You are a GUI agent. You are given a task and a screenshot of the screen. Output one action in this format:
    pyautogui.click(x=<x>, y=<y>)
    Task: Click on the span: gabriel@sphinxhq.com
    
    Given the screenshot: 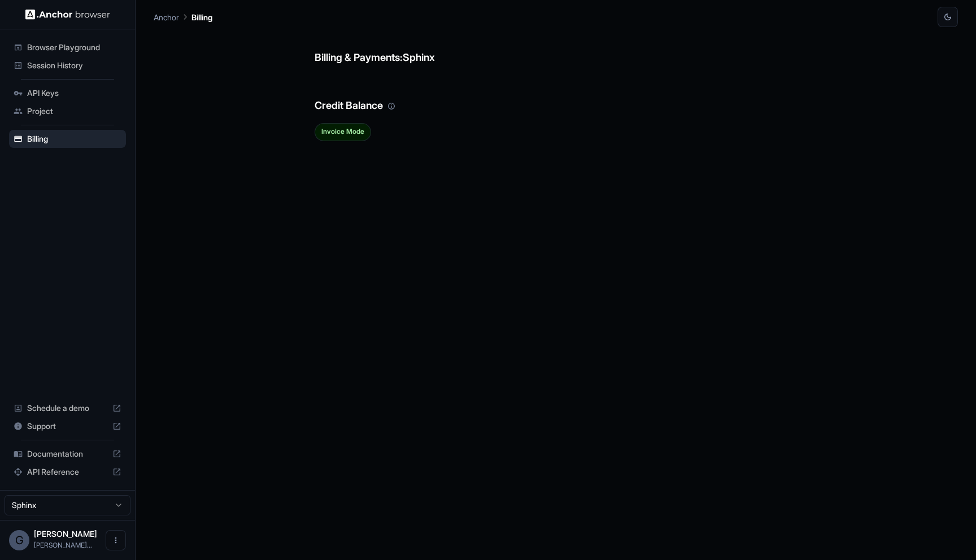 What is the action you would take?
    pyautogui.click(x=62, y=545)
    